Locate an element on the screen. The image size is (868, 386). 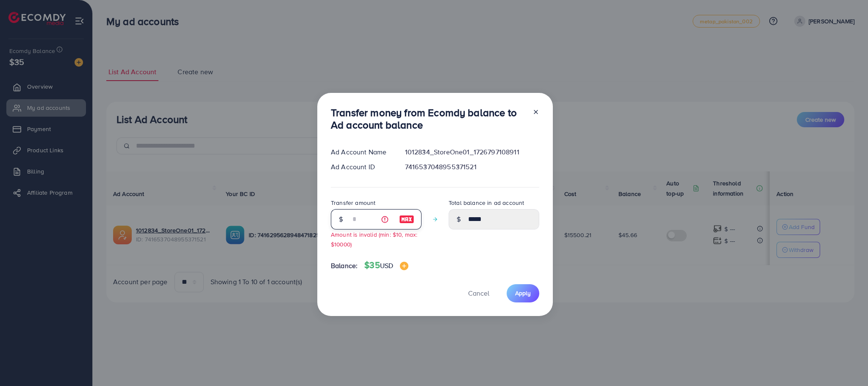
span: Balance: is located at coordinates (344, 265).